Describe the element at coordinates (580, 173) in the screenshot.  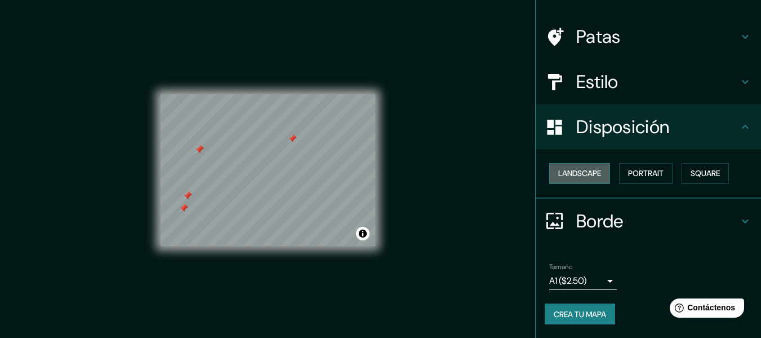
I see `button: Landscape` at that location.